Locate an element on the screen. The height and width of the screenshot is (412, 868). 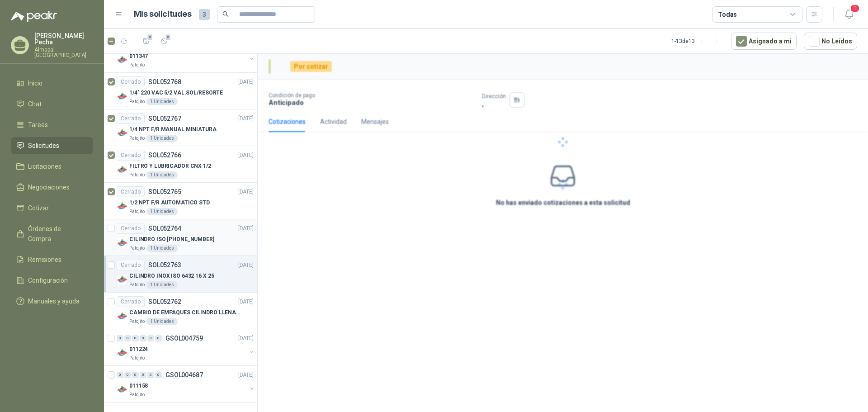
a: Tareas is located at coordinates (52, 124).